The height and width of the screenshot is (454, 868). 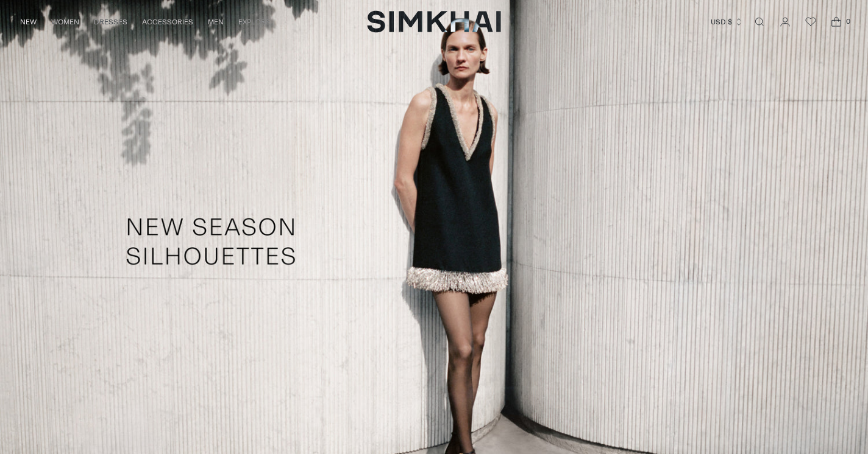 What do you see at coordinates (785, 22) in the screenshot?
I see `a: Go to the account page` at bounding box center [785, 22].